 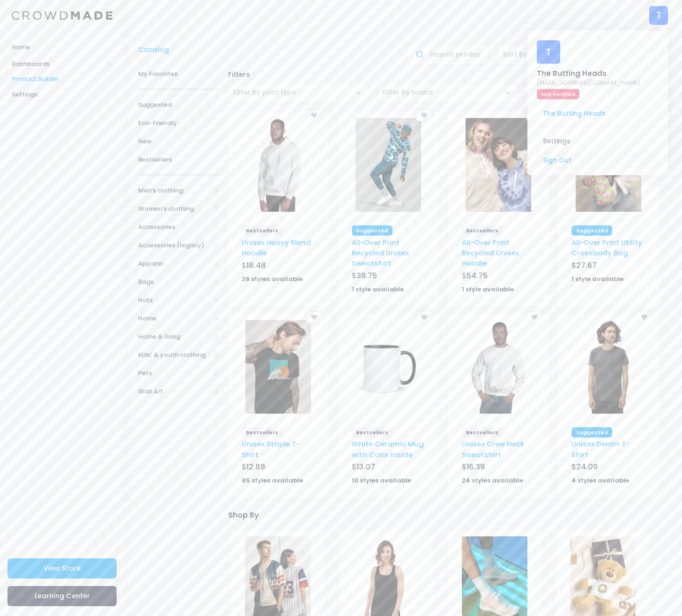 I want to click on span: Pets, so click(x=175, y=374).